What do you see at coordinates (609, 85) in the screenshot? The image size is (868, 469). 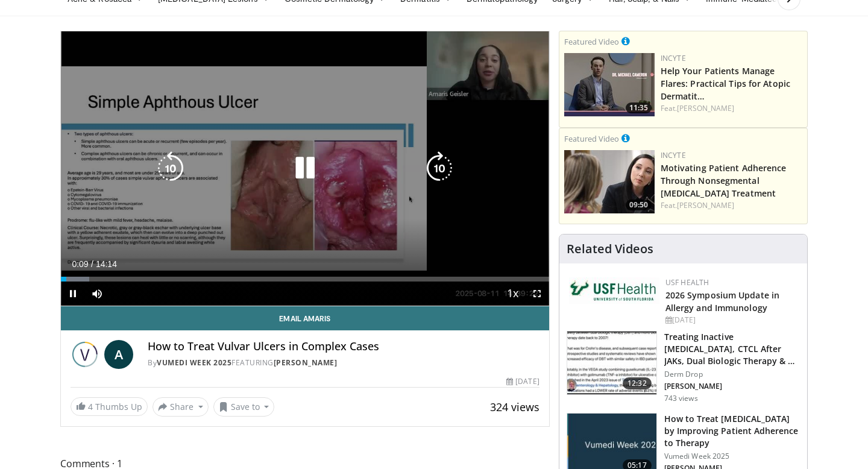 I see `img: 601112bd-de26-4187-b266-f7c9c3587f14.png.150x105_q85_crop-smart_upscale.jpg` at bounding box center [609, 85].